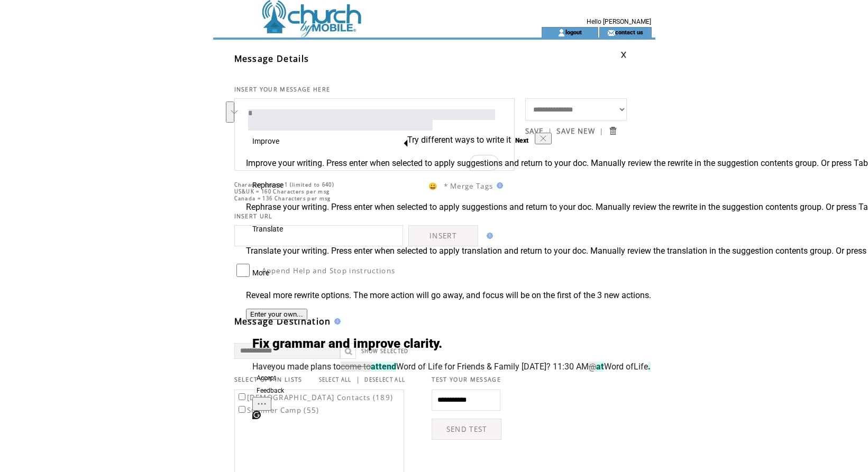  Describe the element at coordinates (242, 409) in the screenshot. I see `input: Summer Camp (55)` at that location.